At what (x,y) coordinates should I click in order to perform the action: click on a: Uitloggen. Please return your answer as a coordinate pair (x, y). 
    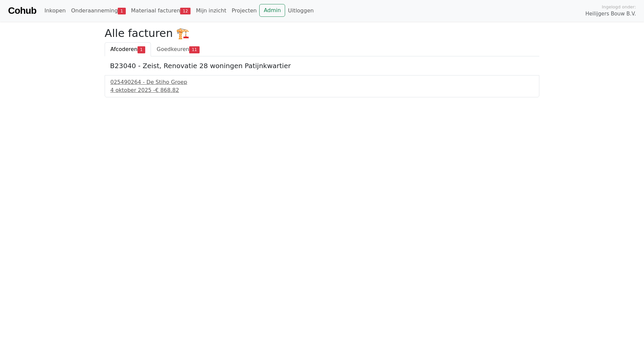
    Looking at the image, I should click on (301, 11).